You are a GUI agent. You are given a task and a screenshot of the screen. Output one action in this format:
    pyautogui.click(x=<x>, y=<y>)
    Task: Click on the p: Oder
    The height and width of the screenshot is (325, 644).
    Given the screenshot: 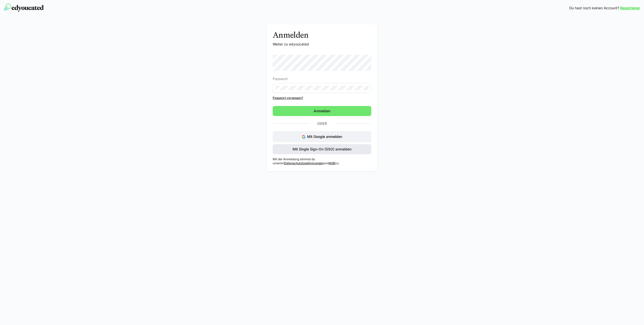 What is the action you would take?
    pyautogui.click(x=322, y=124)
    